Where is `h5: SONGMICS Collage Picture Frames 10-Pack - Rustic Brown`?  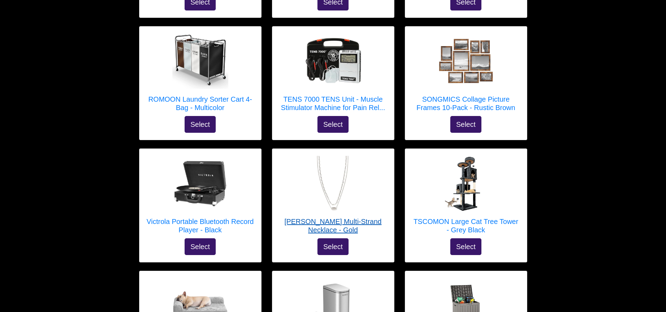
h5: SONGMICS Collage Picture Frames 10-Pack - Rustic Brown is located at coordinates (466, 103).